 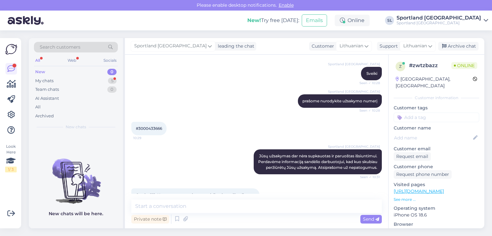 What do you see at coordinates (60, 47) in the screenshot?
I see `span: Search customers` at bounding box center [60, 47].